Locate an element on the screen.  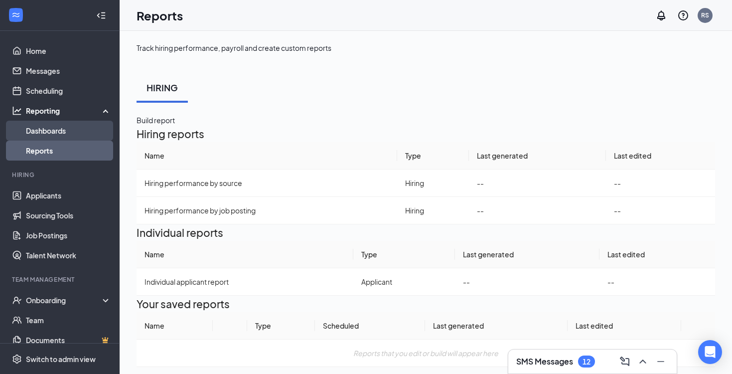
a: DocumentsCrown is located at coordinates (68, 340).